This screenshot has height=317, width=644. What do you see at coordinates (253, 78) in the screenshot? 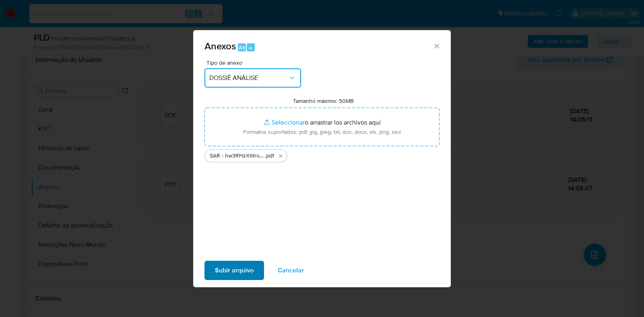
I see `button: DOSSIÊ ANÁLISE` at bounding box center [253, 78].